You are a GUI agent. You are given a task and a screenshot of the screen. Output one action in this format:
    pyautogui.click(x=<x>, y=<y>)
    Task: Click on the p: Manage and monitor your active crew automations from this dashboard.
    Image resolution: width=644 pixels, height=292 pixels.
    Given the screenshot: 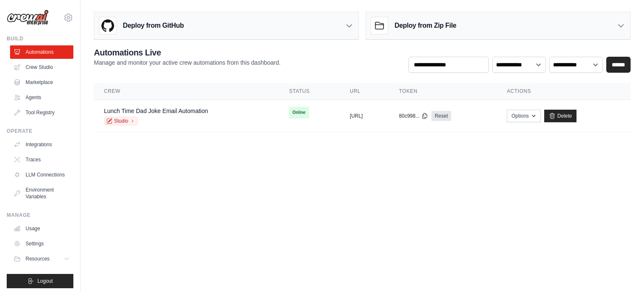 What is the action you would take?
    pyautogui.click(x=187, y=63)
    